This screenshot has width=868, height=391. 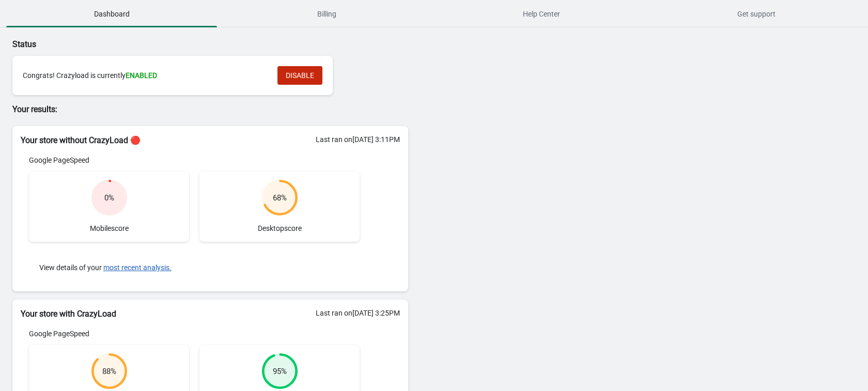 What do you see at coordinates (144, 75) in the screenshot?
I see `div: Congrats! Crazyload is currently` at bounding box center [144, 75].